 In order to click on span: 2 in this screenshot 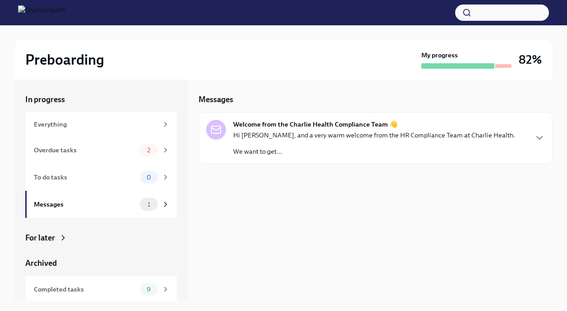, I will do `click(148, 150)`.